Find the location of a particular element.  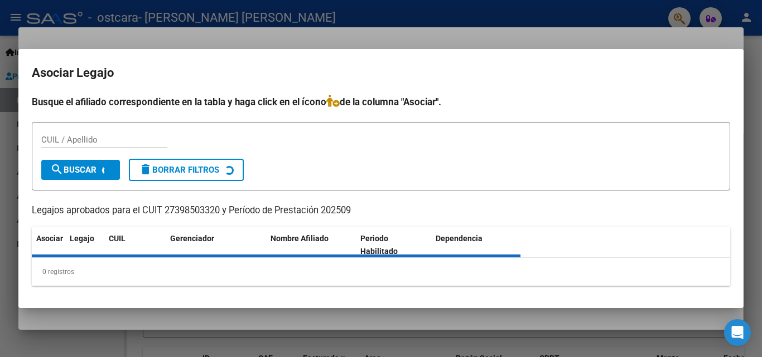

datatable-header-cell: CUIL is located at coordinates (135, 245).